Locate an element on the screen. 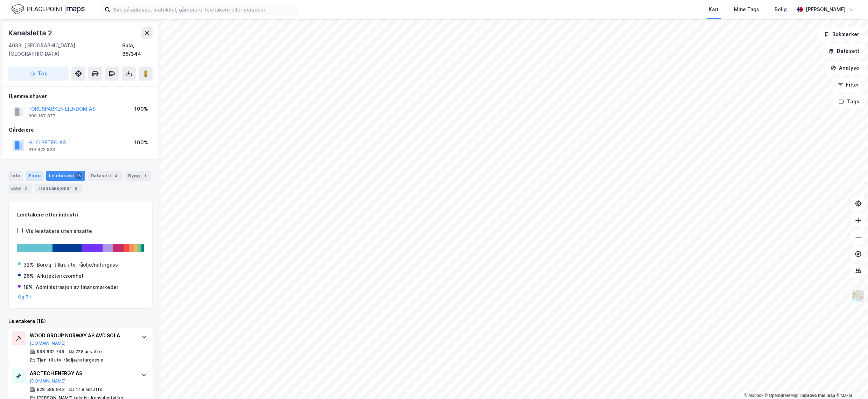 The width and height of the screenshot is (868, 399). button: Og 7 til is located at coordinates (26, 297).